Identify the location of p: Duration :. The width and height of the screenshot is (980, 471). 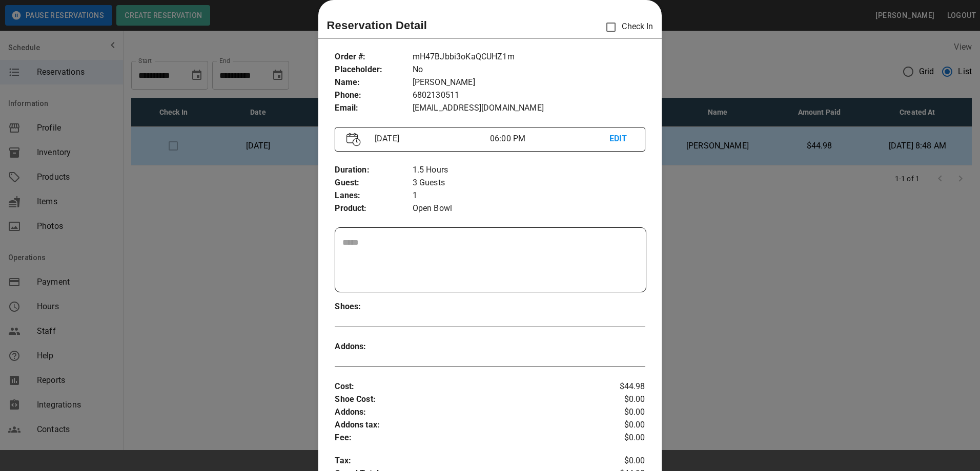
(373, 170).